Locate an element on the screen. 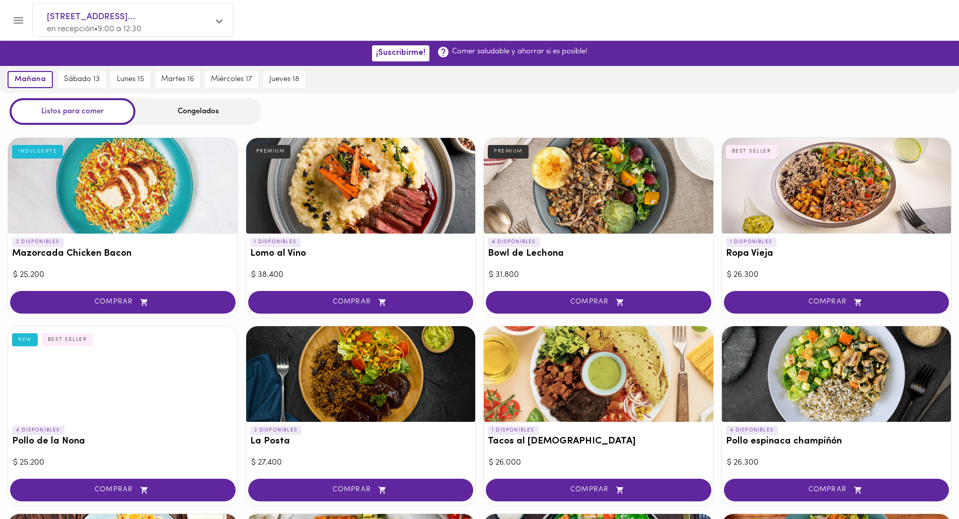  button: jueves 18 is located at coordinates (284, 80).